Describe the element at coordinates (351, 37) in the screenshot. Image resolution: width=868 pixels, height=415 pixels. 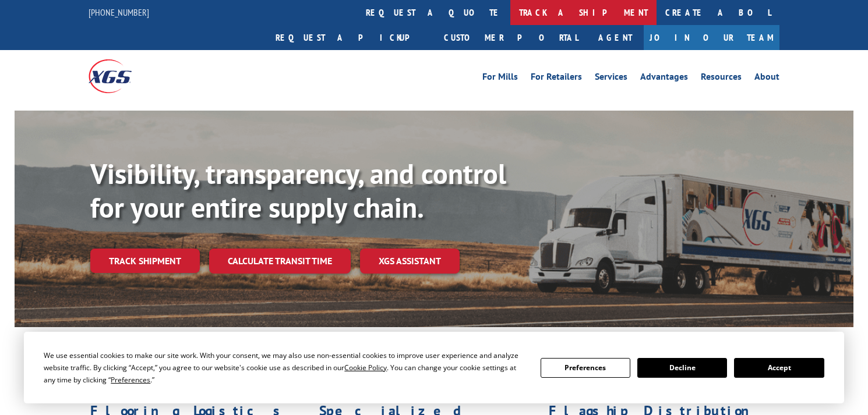
I see `a: Request a pickup` at that location.